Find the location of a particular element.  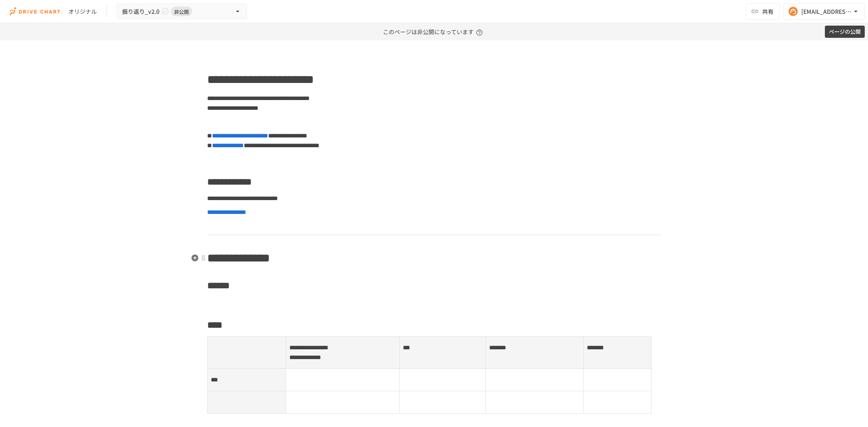

button: ページの公開 is located at coordinates (845, 32).